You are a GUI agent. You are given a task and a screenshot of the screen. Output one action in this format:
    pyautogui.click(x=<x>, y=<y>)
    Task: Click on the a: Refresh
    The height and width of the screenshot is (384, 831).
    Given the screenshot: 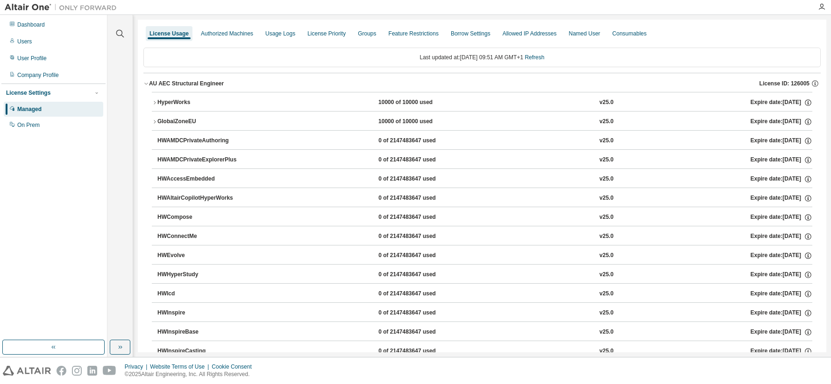 What is the action you would take?
    pyautogui.click(x=534, y=57)
    